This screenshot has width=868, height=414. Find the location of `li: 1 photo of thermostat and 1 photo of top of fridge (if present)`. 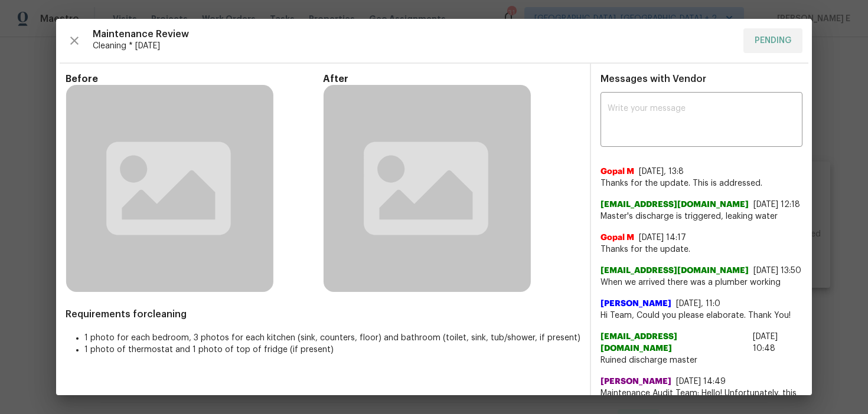

li: 1 photo of thermostat and 1 photo of top of fridge (if present) is located at coordinates (333, 350).